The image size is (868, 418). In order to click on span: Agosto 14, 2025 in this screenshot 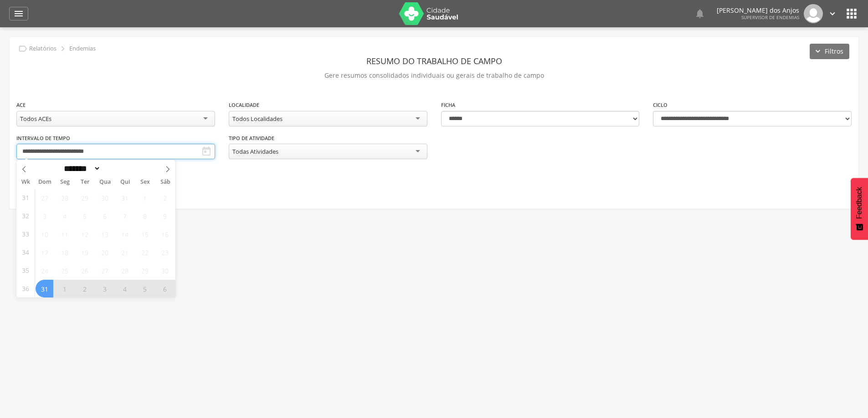, I will do `click(125, 234)`.